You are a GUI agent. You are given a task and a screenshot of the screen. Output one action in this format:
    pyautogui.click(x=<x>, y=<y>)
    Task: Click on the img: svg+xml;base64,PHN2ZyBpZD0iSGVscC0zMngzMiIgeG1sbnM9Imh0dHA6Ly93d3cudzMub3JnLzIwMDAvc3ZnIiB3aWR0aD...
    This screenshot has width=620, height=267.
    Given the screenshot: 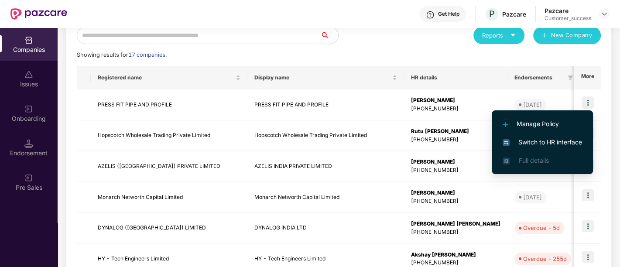 What is the action you would take?
    pyautogui.click(x=430, y=15)
    